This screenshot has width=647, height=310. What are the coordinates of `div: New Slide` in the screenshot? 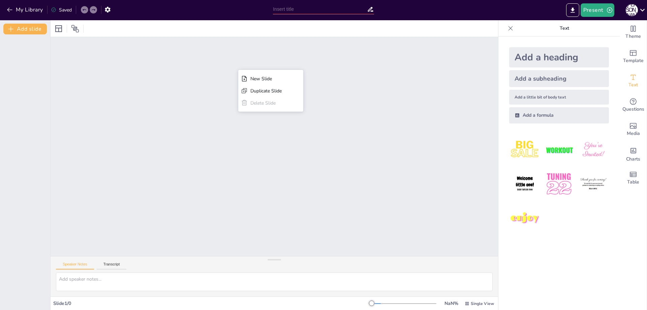 It's located at (266, 78).